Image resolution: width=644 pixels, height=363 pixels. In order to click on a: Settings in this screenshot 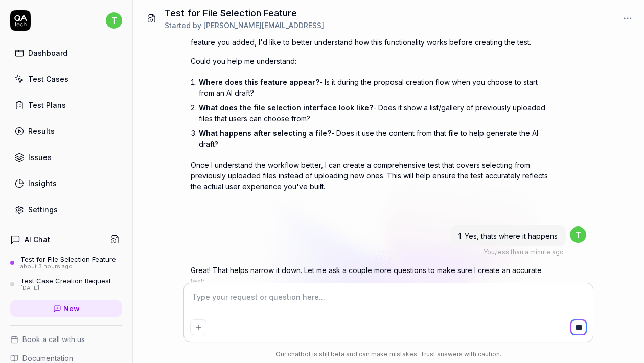, I will do `click(66, 209)`.